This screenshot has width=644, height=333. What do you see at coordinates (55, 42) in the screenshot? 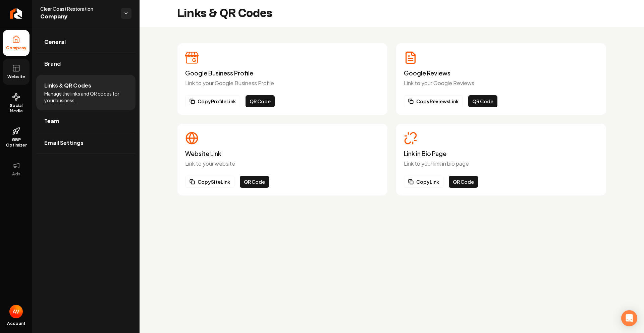
I see `span: General` at bounding box center [55, 42].